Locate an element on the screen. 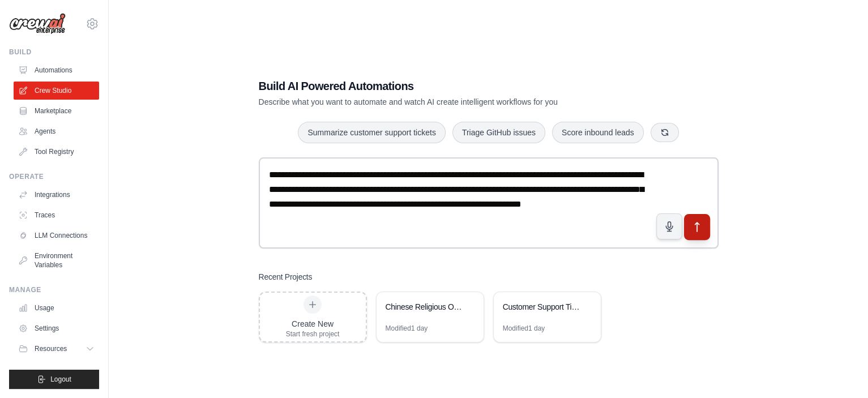 The width and height of the screenshot is (868, 398). span: Resources is located at coordinates (50, 349).